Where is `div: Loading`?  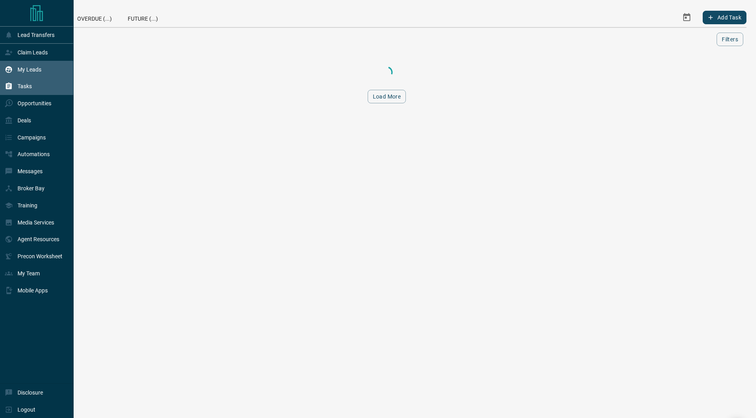 div: Loading is located at coordinates (387, 72).